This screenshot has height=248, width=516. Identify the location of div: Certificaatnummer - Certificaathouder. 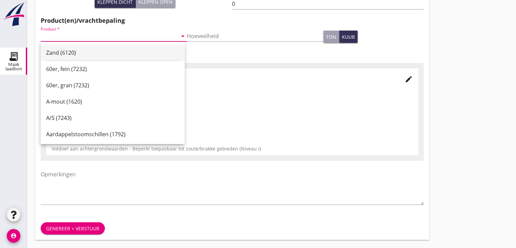
(232, 125).